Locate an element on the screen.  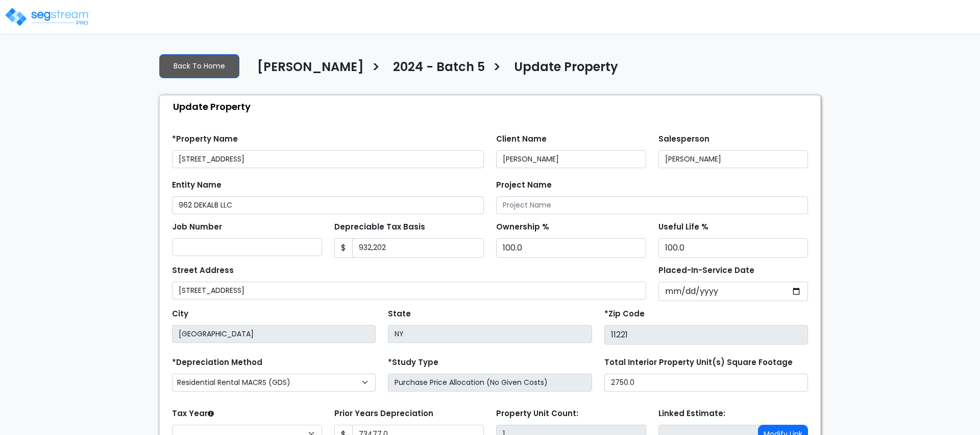
input: Ownership is located at coordinates (571, 247).